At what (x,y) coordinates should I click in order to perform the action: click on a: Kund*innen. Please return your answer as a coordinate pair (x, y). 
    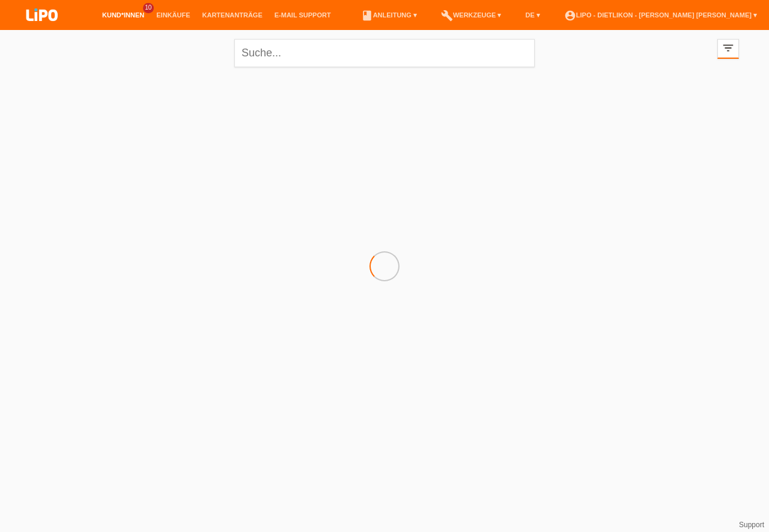
    Looking at the image, I should click on (123, 15).